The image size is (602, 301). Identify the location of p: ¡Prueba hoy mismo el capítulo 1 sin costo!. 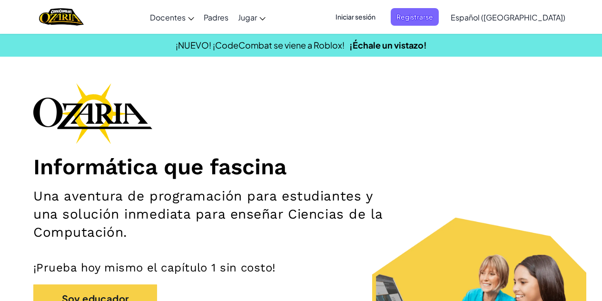
(301, 268).